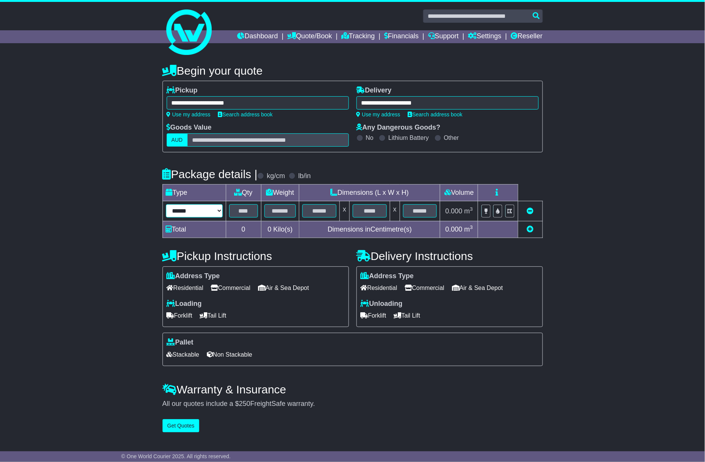 The image size is (705, 462). I want to click on a: Financials, so click(401, 37).